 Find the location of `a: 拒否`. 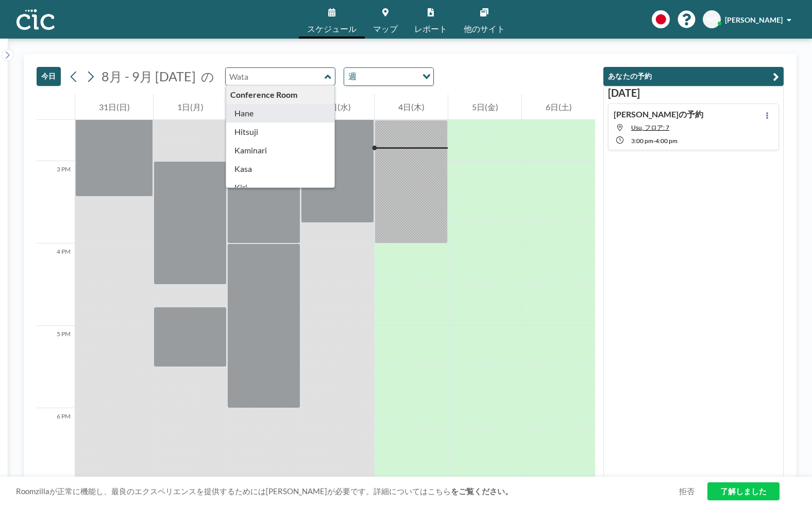

a: 拒否 is located at coordinates (687, 491).